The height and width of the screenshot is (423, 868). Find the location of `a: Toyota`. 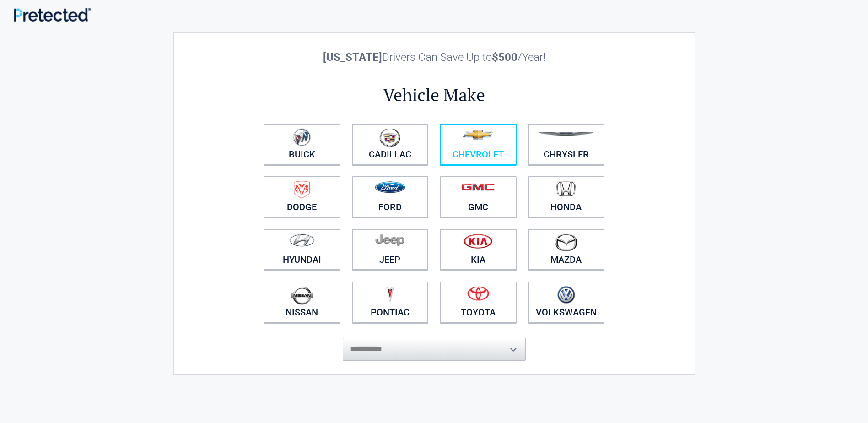

a: Toyota is located at coordinates (478, 303).